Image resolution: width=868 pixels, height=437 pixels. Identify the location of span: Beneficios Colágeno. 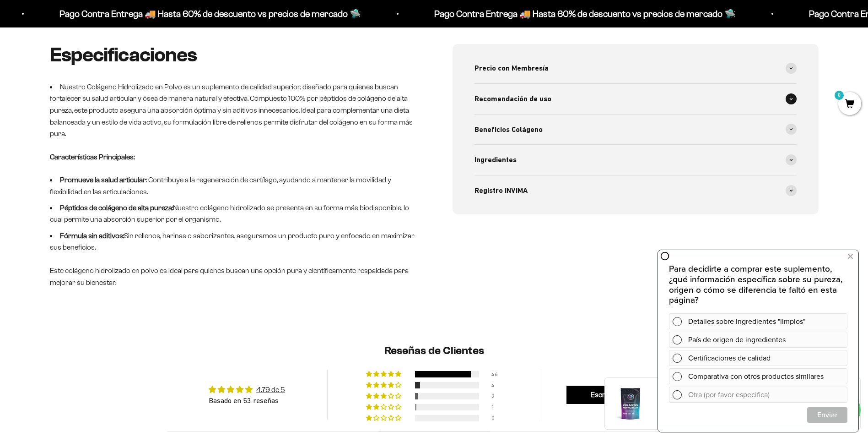
(509, 129).